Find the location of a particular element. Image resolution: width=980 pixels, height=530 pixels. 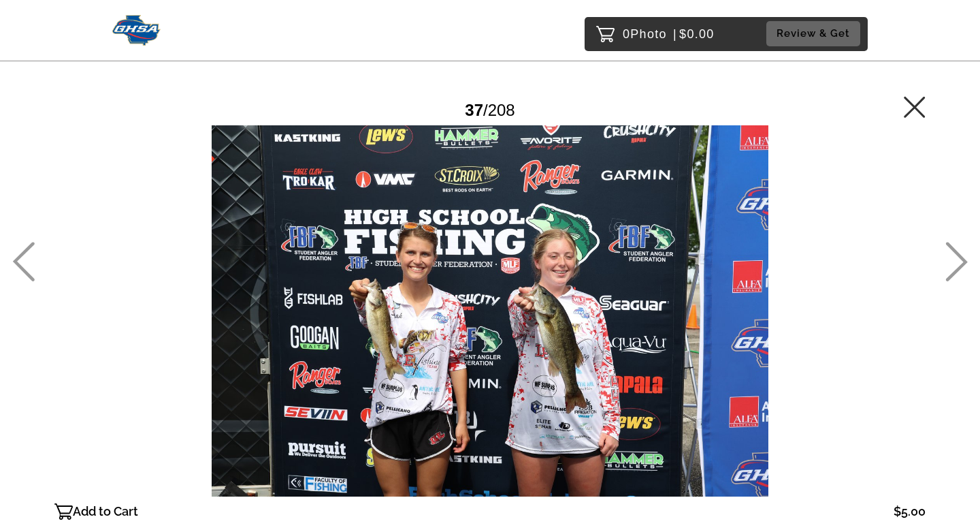

span: 208 is located at coordinates (502, 110).